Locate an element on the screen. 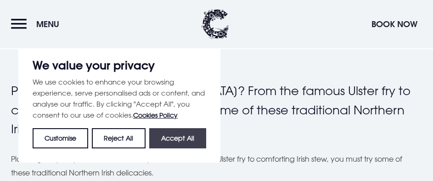 The width and height of the screenshot is (433, 181). a: Cookies Policy is located at coordinates (155, 115).